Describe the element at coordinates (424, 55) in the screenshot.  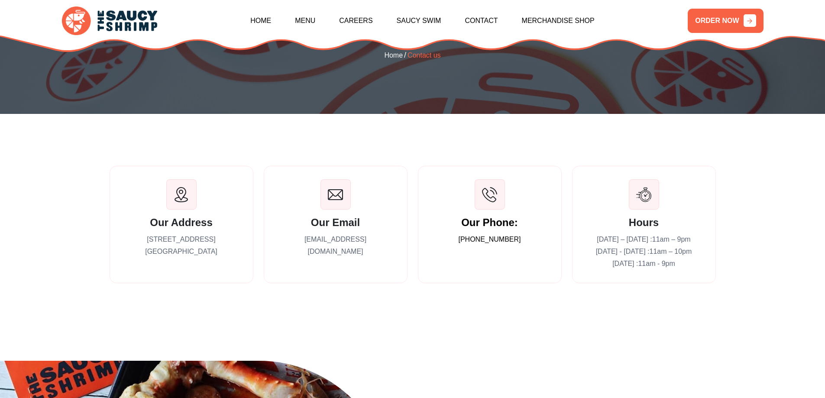
I see `span: Contact us` at that location.